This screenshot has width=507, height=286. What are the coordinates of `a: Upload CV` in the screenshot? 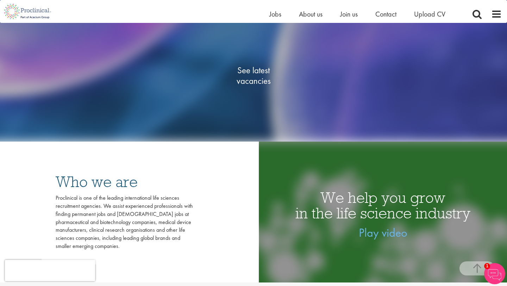 It's located at (430, 14).